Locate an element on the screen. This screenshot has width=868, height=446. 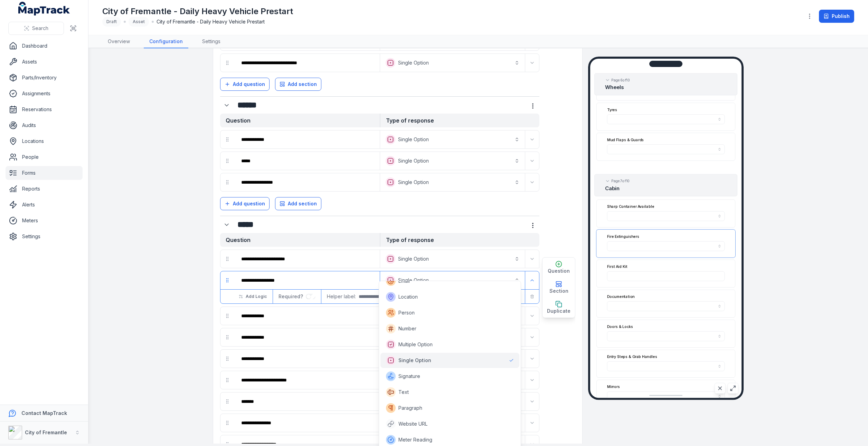
span: Multiple Option is located at coordinates (415, 345).